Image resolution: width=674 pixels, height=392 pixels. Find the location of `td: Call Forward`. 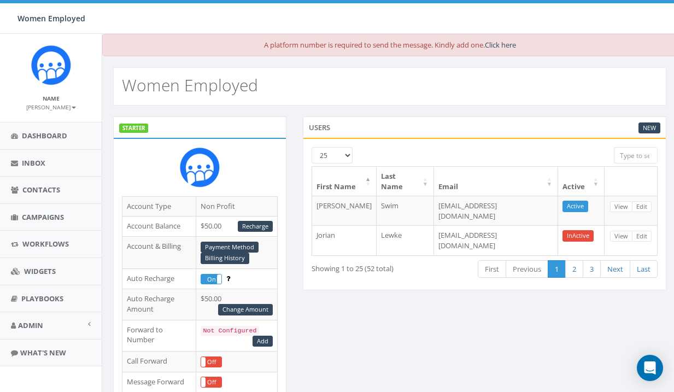

td: Call Forward is located at coordinates (159, 361).